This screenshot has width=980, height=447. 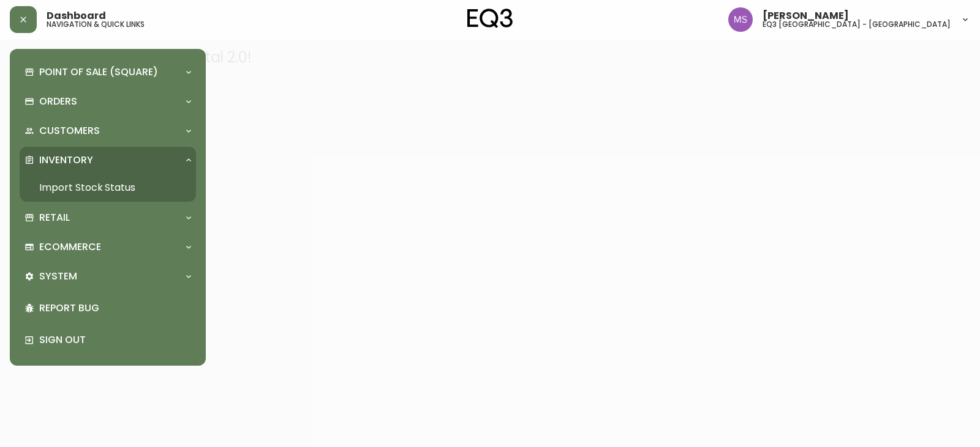 What do you see at coordinates (108, 101) in the screenshot?
I see `div: Orders` at bounding box center [108, 101].